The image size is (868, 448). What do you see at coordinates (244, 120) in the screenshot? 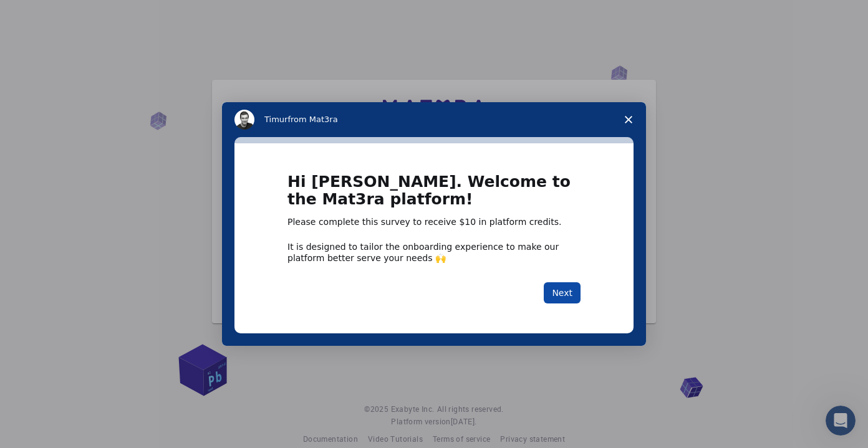
I see `img: Profile image for Timur` at bounding box center [244, 120].